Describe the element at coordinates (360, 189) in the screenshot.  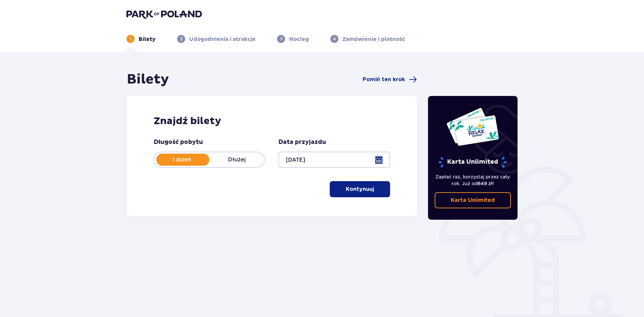
I see `p: Kontynuuj` at that location.